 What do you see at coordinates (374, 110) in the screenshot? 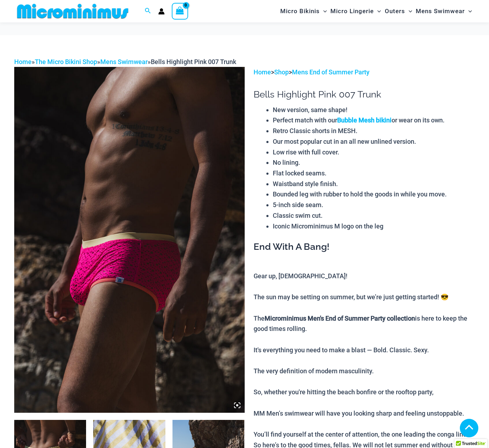
I see `li: New version, same shape!` at bounding box center [374, 110].